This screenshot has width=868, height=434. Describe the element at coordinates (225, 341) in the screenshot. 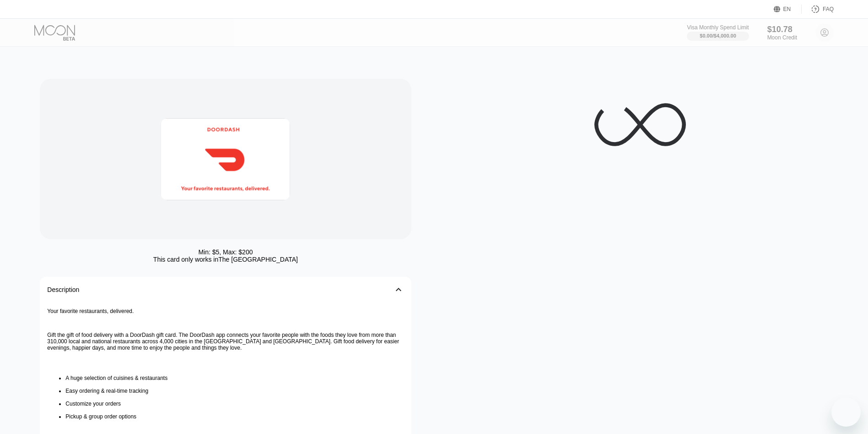

I see `p: Gift the gift of food delivery with a DoorDash gift card. The DoorDash app connects your favorite...` at that location.